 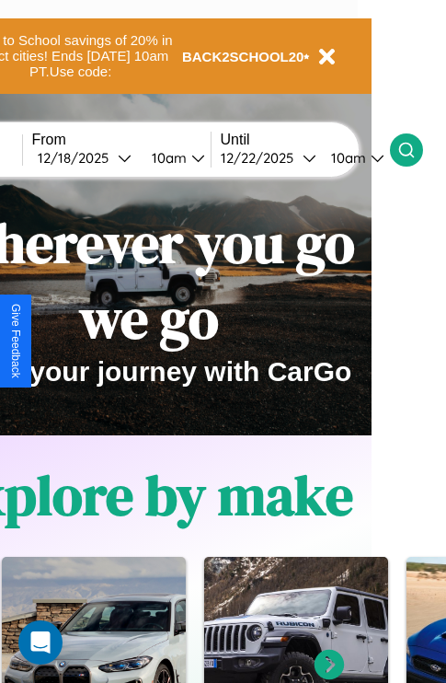 I want to click on div: Give Feedback, so click(x=16, y=341).